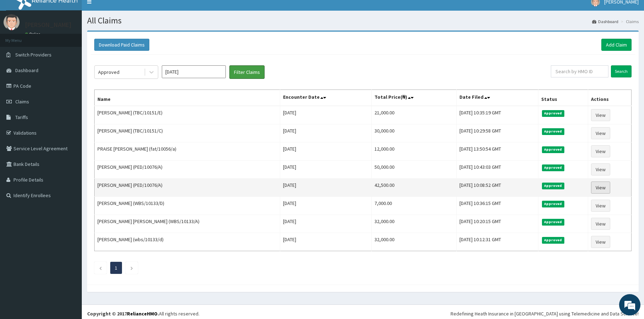 Image resolution: width=644 pixels, height=319 pixels. What do you see at coordinates (70, 125) in the screenshot?
I see `span: We're online!` at bounding box center [70, 125].